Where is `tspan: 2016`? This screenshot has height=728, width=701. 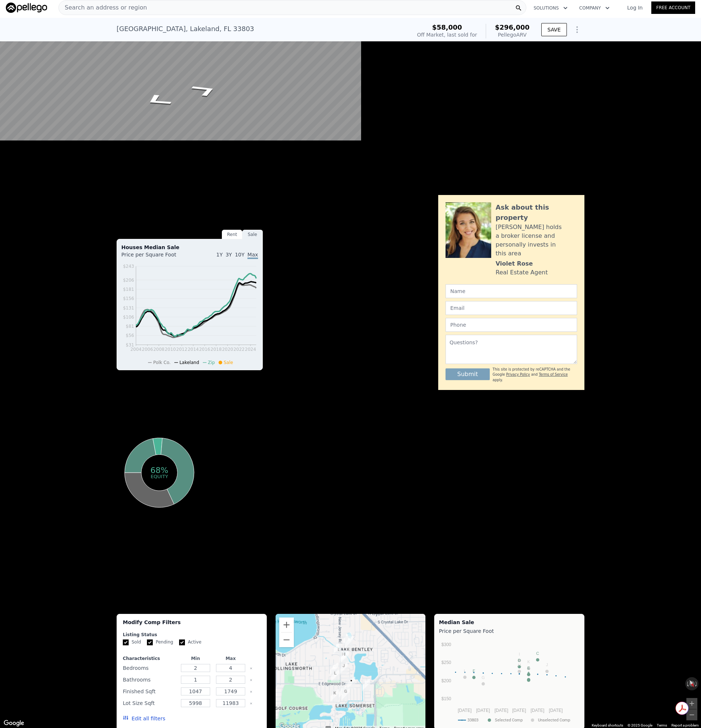 tspan: 2016 is located at coordinates (205, 349).